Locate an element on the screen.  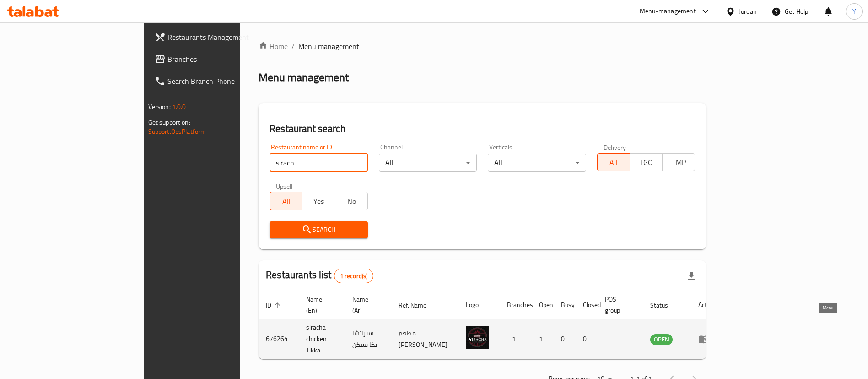
span: OPEN is located at coordinates (661, 339).